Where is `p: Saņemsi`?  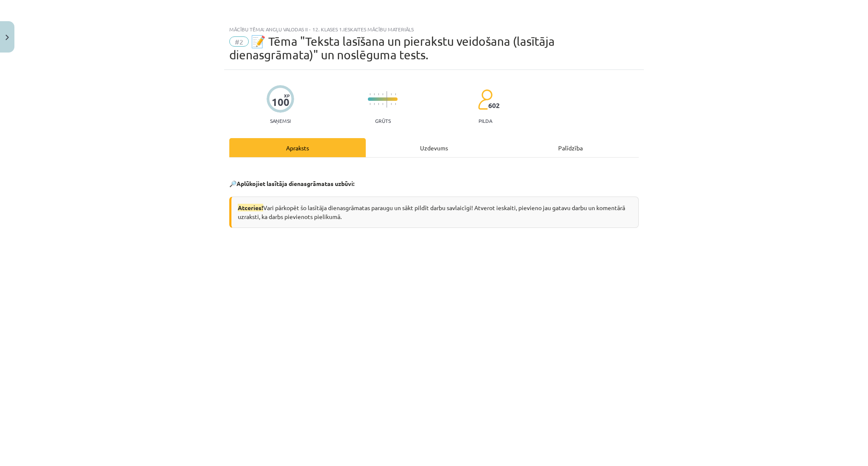
p: Saņemsi is located at coordinates (280, 121).